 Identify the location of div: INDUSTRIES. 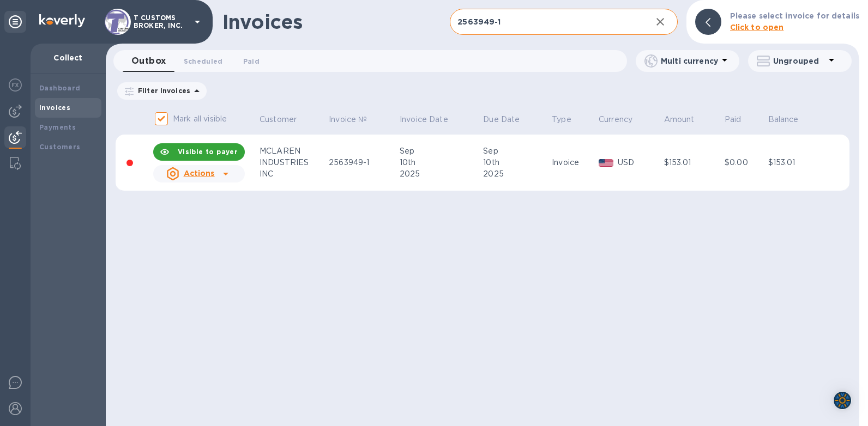
(292, 162).